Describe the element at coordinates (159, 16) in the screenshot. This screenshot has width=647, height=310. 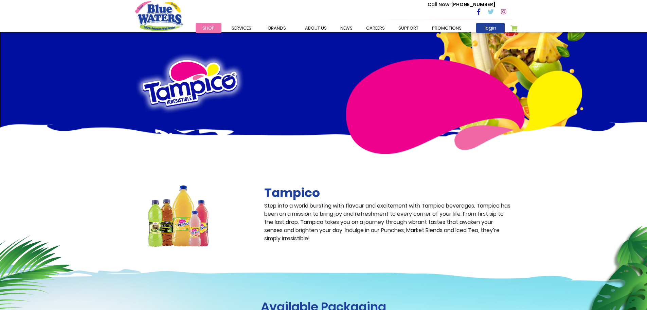
I see `a: store logo` at that location.